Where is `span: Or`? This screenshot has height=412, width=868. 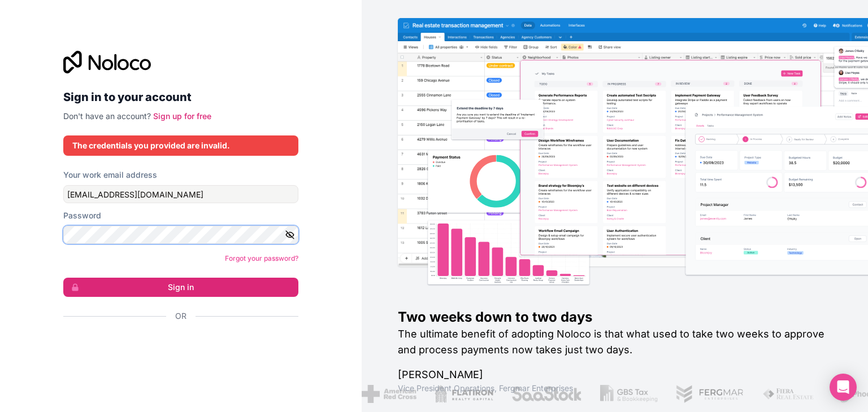 span: Or is located at coordinates (181, 316).